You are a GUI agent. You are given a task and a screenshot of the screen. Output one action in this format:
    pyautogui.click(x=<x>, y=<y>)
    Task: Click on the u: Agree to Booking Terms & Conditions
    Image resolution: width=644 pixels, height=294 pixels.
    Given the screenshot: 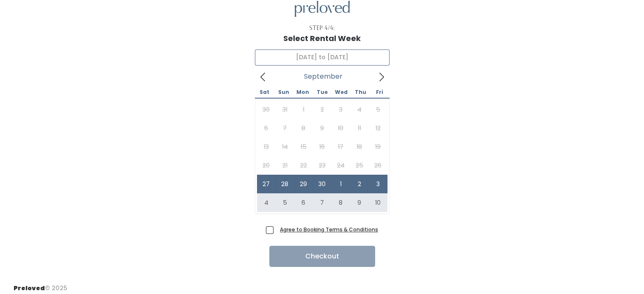 What is the action you would take?
    pyautogui.click(x=329, y=230)
    